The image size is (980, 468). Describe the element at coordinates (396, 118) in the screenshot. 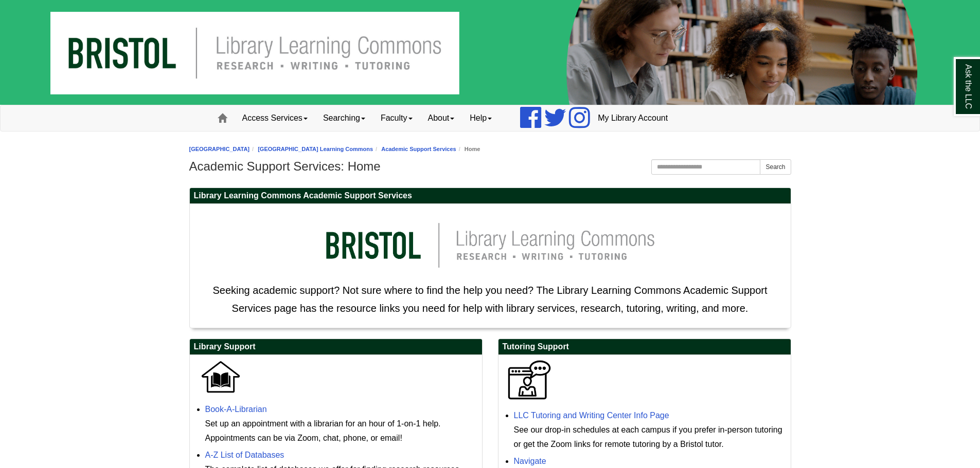

I see `a: Faculty` at that location.